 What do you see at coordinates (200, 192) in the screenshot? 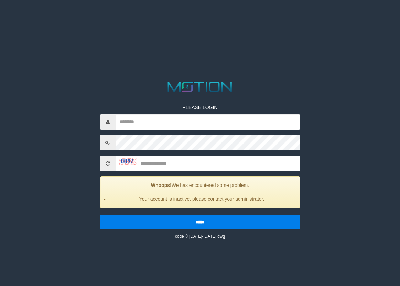
I see `div: We has encountered some problem.` at bounding box center [200, 192].